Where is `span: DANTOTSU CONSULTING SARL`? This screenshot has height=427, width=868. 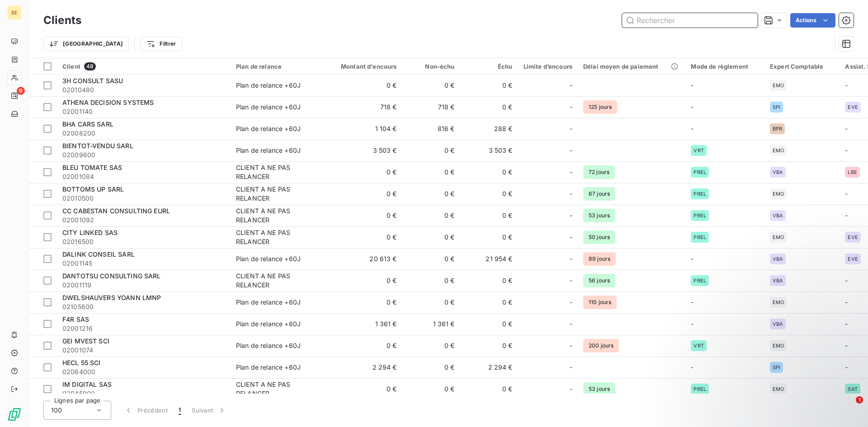
span: DANTOTSU CONSULTING SARL is located at coordinates (112, 276).